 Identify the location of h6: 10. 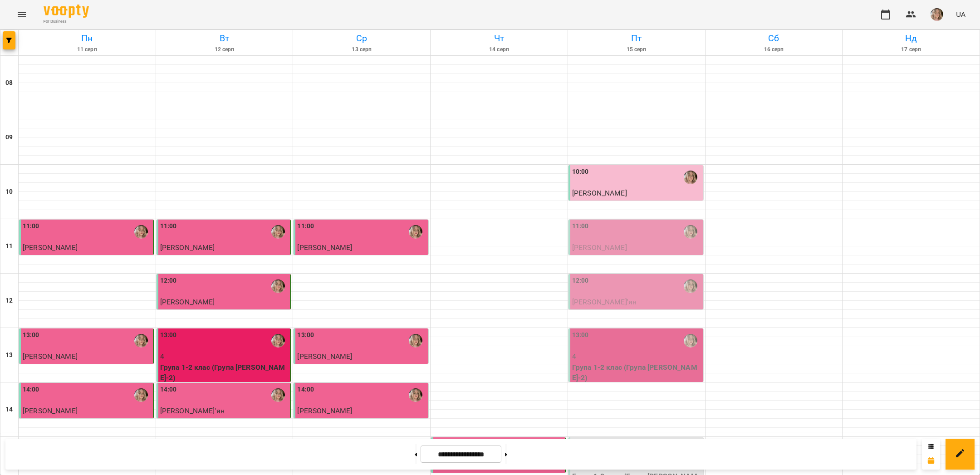
(9, 192).